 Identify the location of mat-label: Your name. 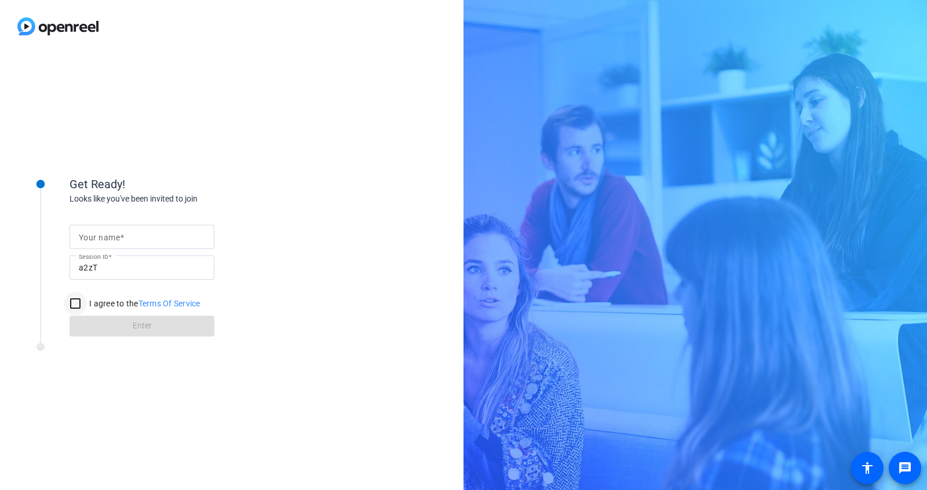
(99, 238).